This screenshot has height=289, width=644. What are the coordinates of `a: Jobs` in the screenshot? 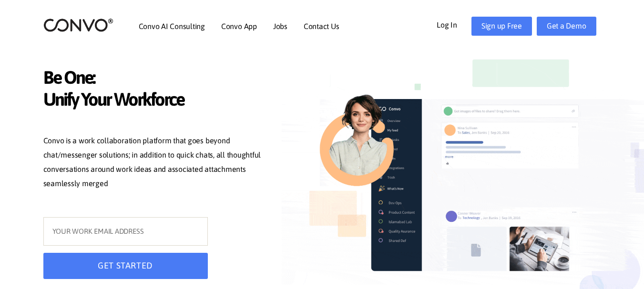 It's located at (280, 26).